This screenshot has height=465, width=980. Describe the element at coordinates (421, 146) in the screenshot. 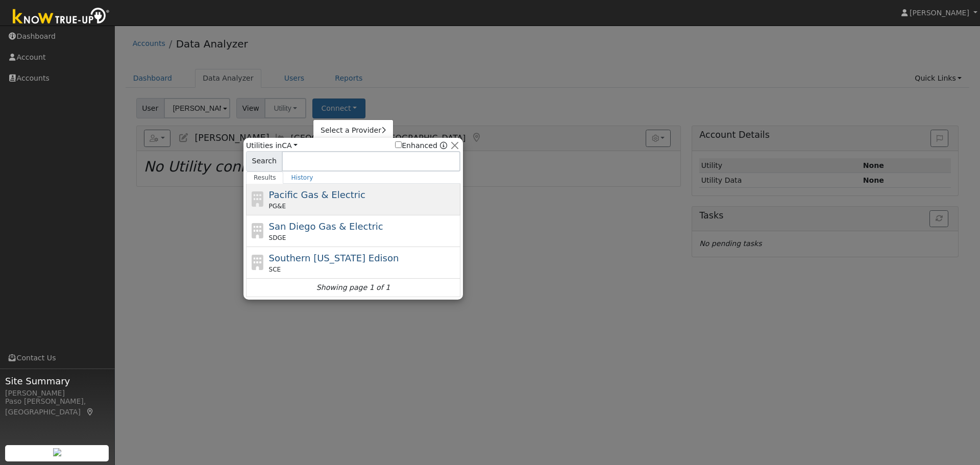

I see `span: Show enhanced providers` at that location.